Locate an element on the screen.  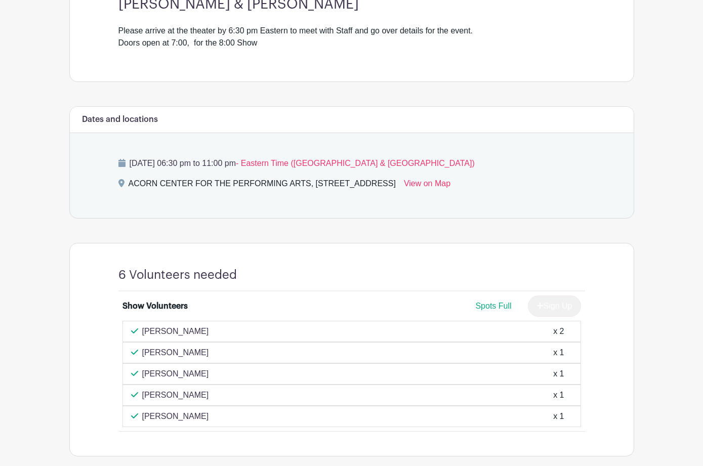
span: Spots Full is located at coordinates (493, 306).